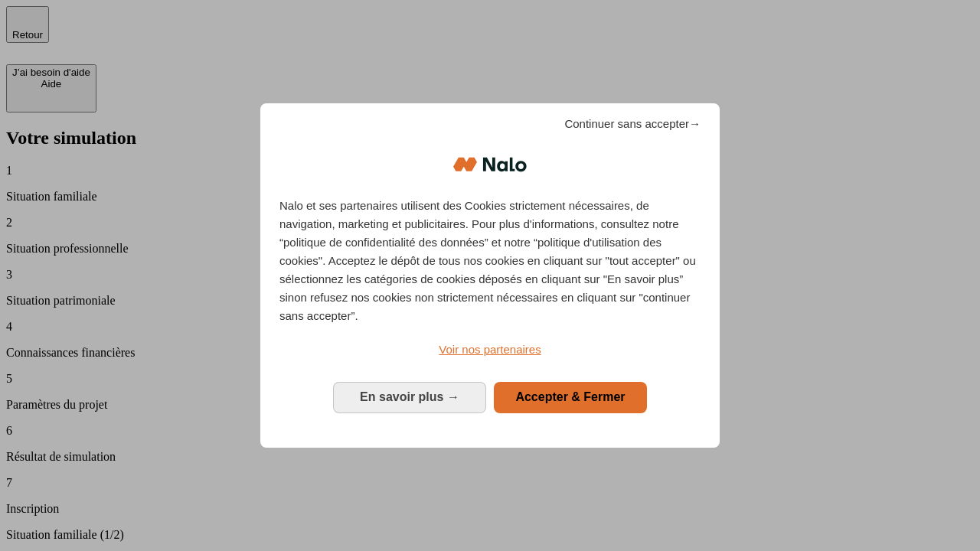 Image resolution: width=980 pixels, height=551 pixels. What do you see at coordinates (489, 349) in the screenshot?
I see `span: Voir nos partenaires` at bounding box center [489, 349].